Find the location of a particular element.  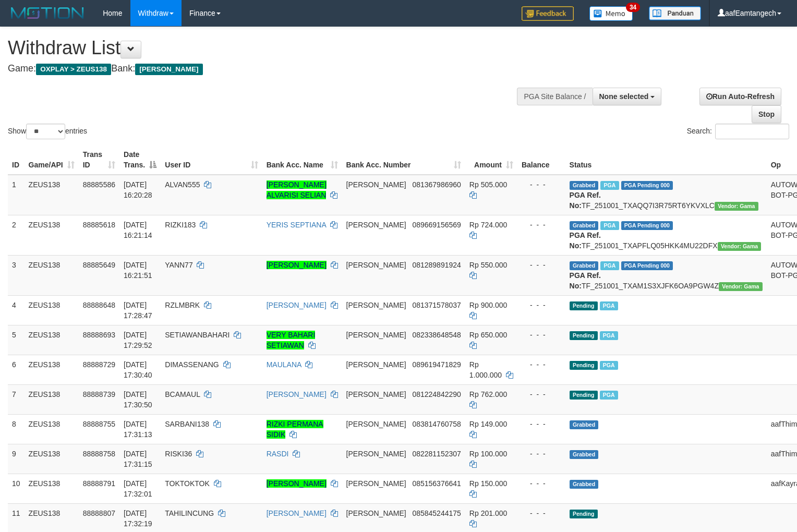

span: Copy 081367986960 to clipboard is located at coordinates (436, 185).